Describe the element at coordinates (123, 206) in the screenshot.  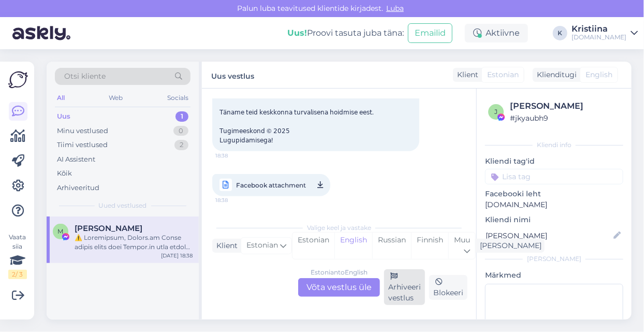
I see `span: Uued vestlused` at that location.